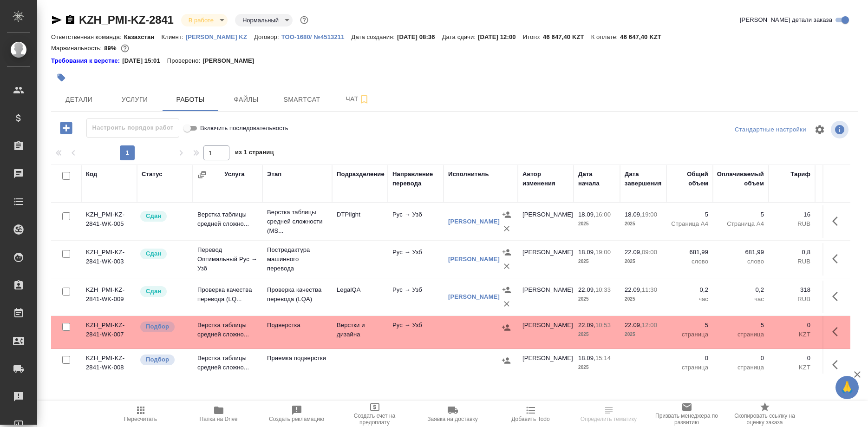 Image resolution: width=868 pixels, height=427 pixels. I want to click on button: В работе, so click(201, 20).